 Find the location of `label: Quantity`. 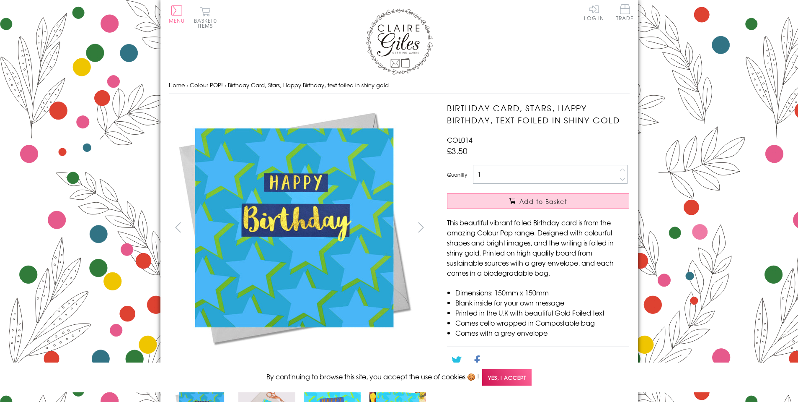

label: Quantity is located at coordinates (457, 174).